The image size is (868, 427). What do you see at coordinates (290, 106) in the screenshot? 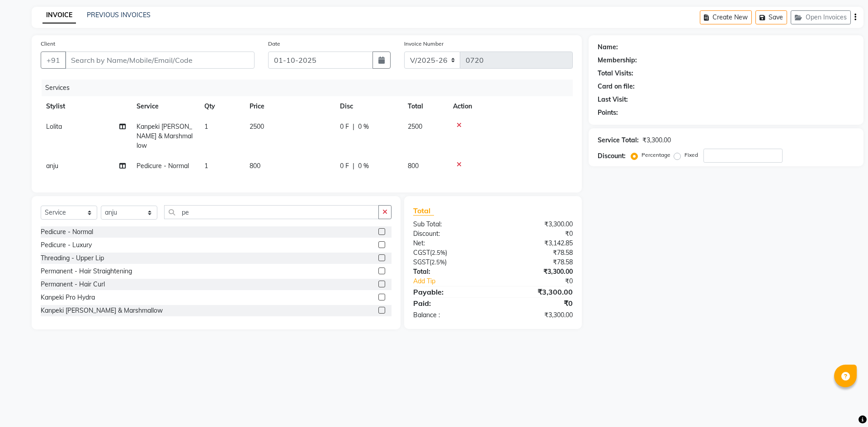
I see `th: Price` at bounding box center [290, 106].